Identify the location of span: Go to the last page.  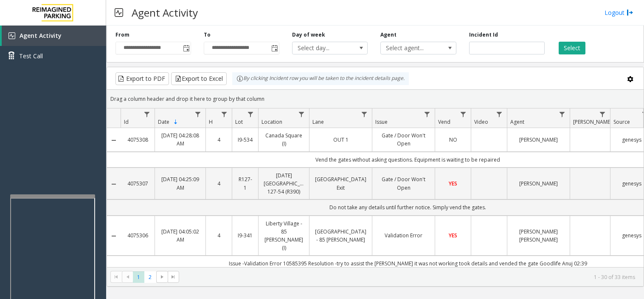
(173, 277).